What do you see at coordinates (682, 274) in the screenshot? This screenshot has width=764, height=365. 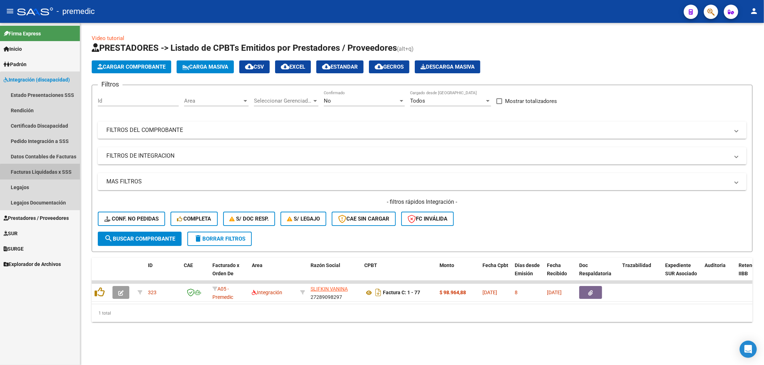 I see `datatable-header-cell: Expediente SUR Asociado` at bounding box center [682, 274].